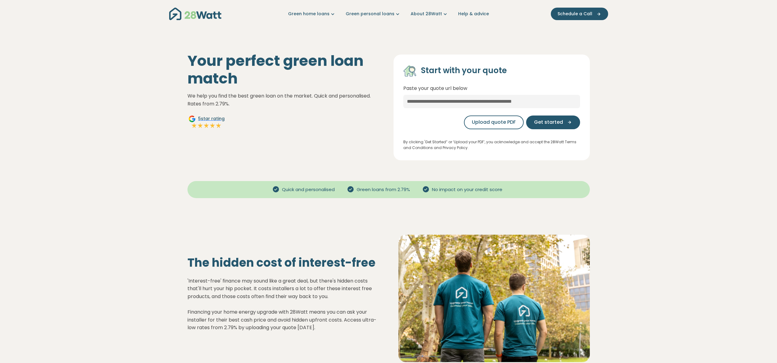  What do you see at coordinates (312, 14) in the screenshot?
I see `a: Green home loans` at bounding box center [312, 14].